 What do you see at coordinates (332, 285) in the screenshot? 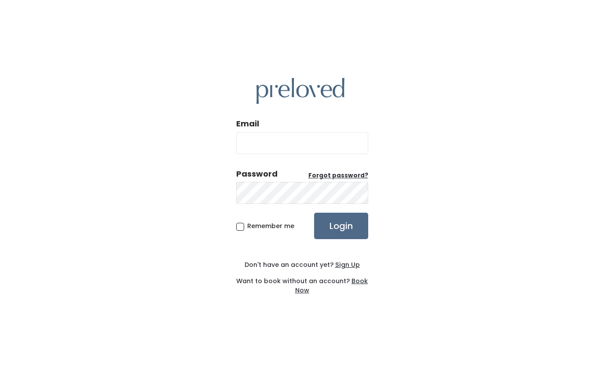
I see `u: Book Now` at bounding box center [332, 285].